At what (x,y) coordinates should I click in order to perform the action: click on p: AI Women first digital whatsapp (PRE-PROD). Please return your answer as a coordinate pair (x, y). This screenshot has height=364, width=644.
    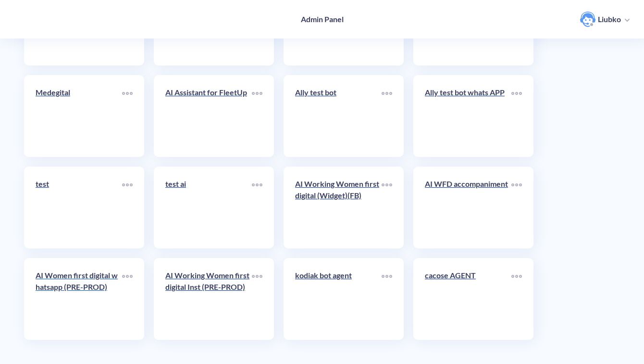
    Looking at the image, I should click on (79, 281).